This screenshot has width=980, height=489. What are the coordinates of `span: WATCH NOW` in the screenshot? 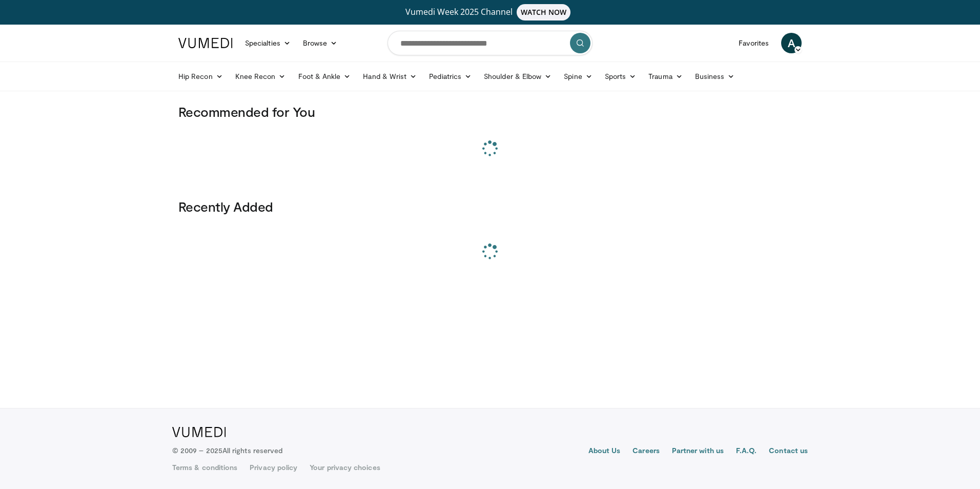 It's located at (544, 12).